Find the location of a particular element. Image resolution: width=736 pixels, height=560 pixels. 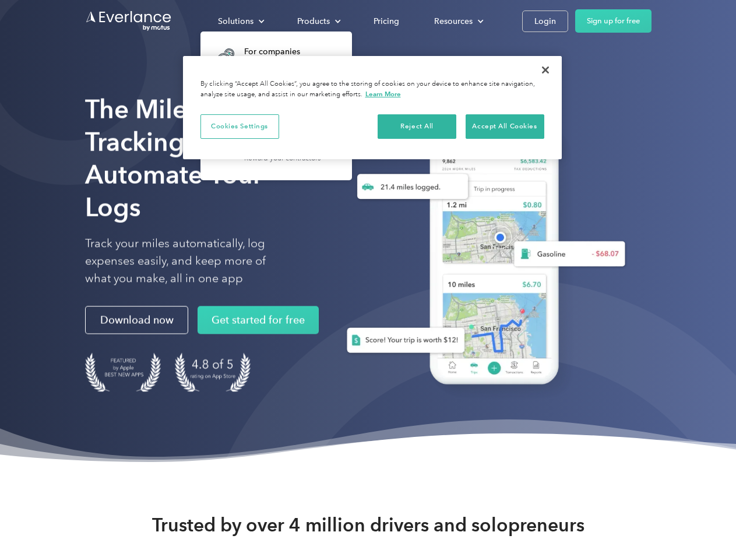

button: Close is located at coordinates (546, 70).